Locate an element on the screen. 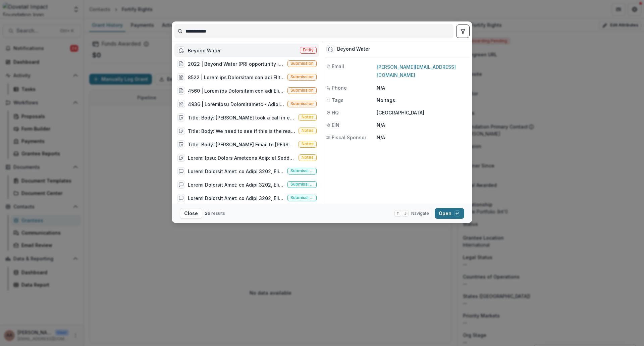  span: EIN is located at coordinates (336, 125).